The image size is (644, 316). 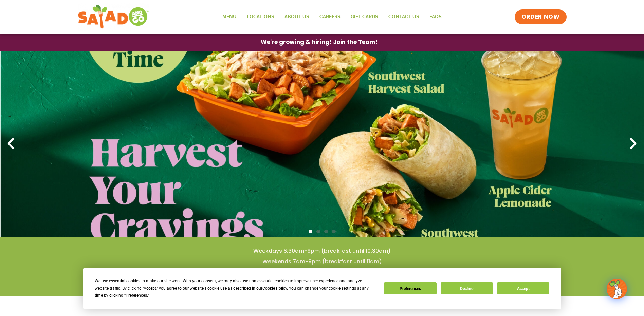 What do you see at coordinates (113, 17) in the screenshot?
I see `img: new-SAG-logo-768×292` at bounding box center [113, 17].